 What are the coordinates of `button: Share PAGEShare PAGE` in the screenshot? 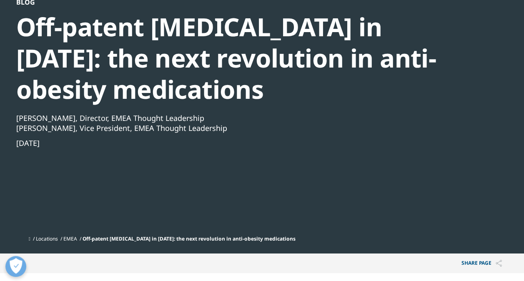 It's located at (482, 263).